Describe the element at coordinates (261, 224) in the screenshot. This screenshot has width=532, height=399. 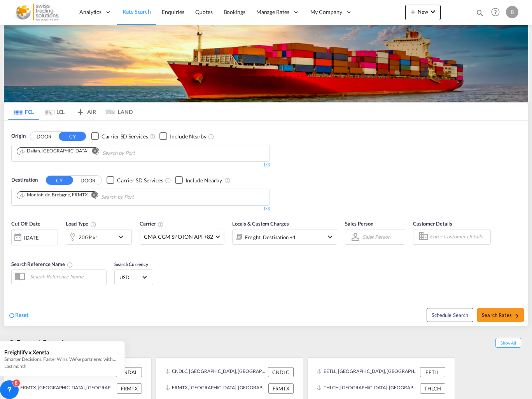
I see `span: Locals & Custom Charges` at that location.